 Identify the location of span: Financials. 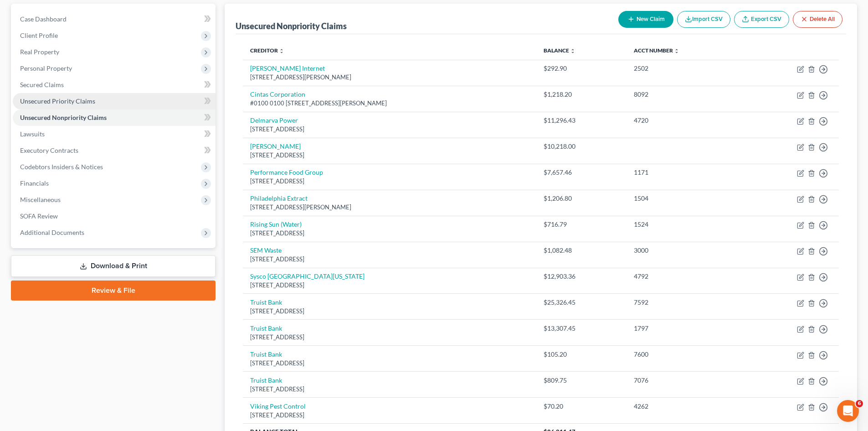
(34, 183).